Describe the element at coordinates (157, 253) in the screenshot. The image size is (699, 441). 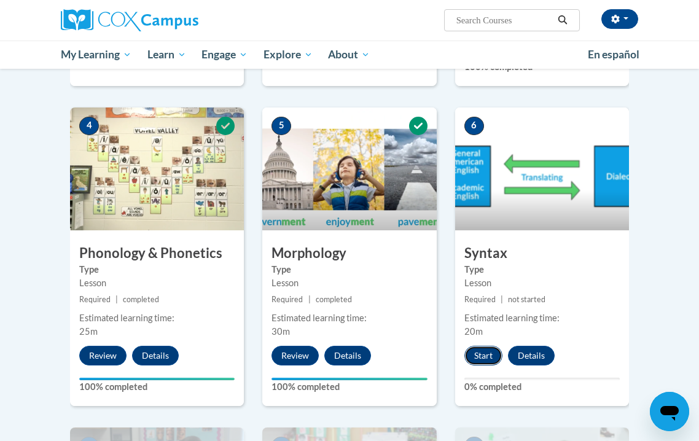
I see `h3: Phonology & Phonetics` at that location.